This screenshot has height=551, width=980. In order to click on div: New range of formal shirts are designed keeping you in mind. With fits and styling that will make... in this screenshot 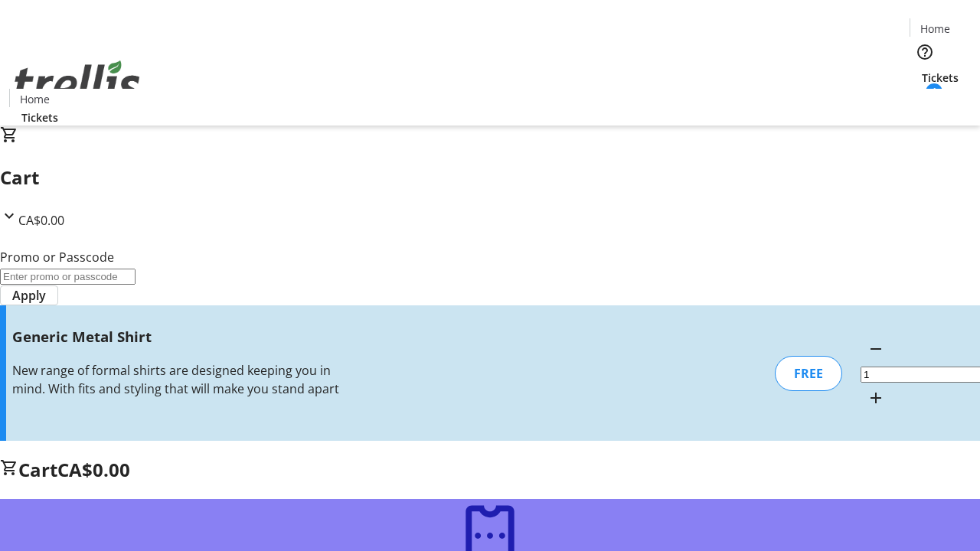, I will do `click(179, 380)`.